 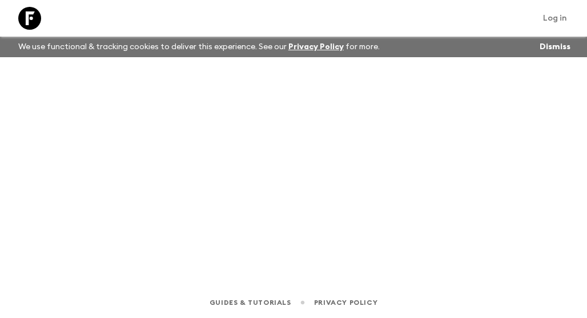 What do you see at coordinates (250, 302) in the screenshot?
I see `a: Guides & Tutorials` at bounding box center [250, 302].